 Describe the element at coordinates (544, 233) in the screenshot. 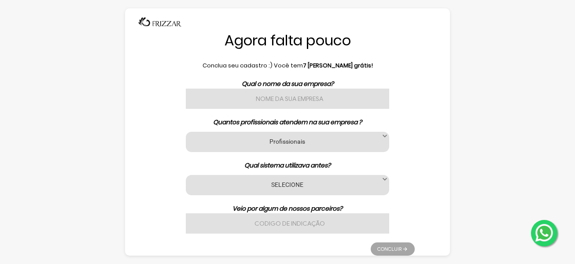

I see `img: whatsapp.png` at that location.